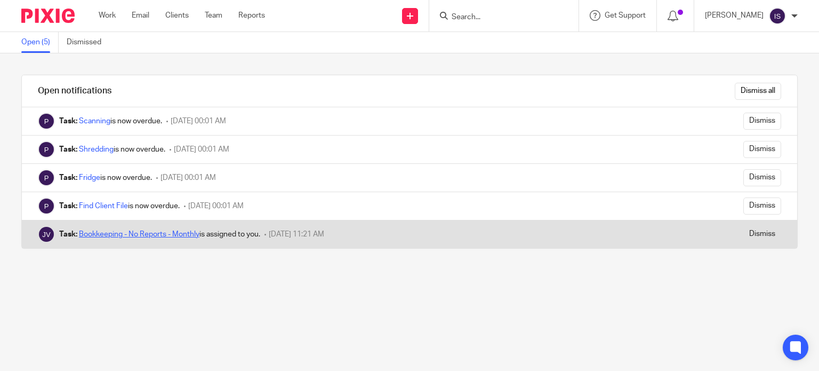  What do you see at coordinates (40, 42) in the screenshot?
I see `a: Open (5)` at bounding box center [40, 42].